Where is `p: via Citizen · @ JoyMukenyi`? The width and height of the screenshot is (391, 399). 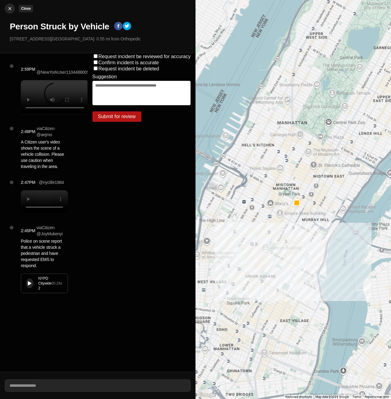
p: via Citizen · @ JoyMukenyi is located at coordinates (52, 231).